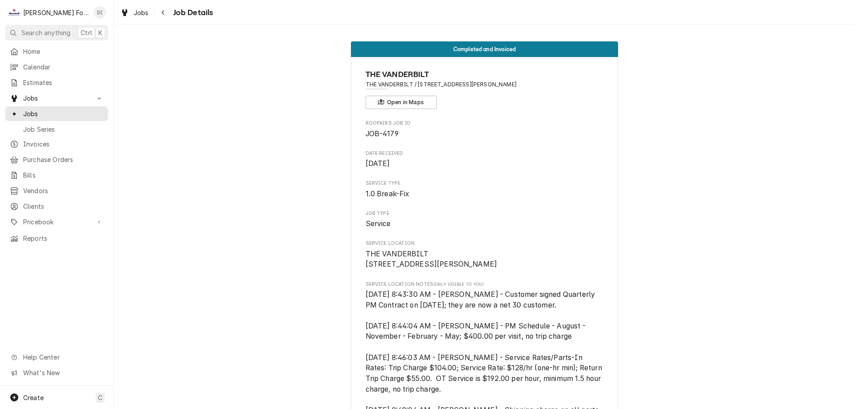  Describe the element at coordinates (57, 222) in the screenshot. I see `a: Go to Pricebook` at that location.